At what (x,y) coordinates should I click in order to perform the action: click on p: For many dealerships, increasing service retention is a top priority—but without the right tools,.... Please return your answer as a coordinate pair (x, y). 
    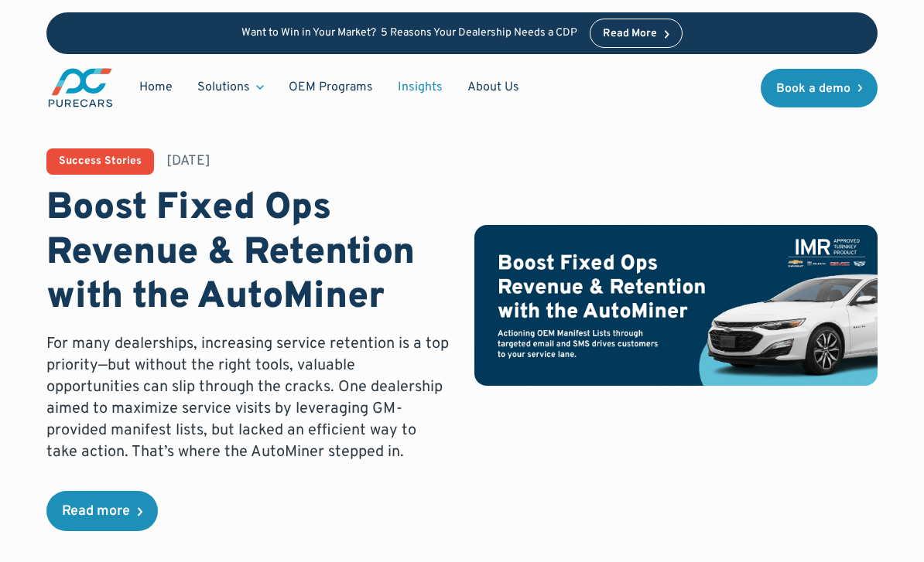
    Looking at the image, I should click on (248, 398).